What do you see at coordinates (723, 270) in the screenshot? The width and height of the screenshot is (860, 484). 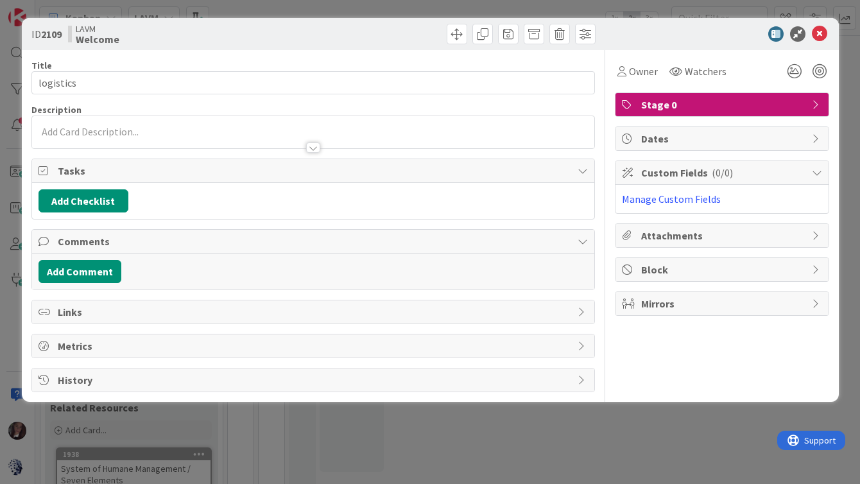 I see `span: Block` at bounding box center [723, 270].